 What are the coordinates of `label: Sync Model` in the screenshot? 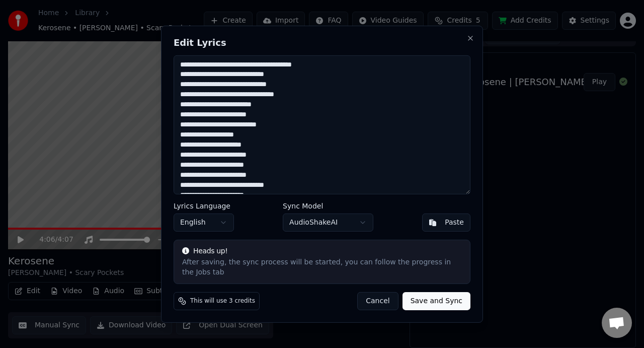 It's located at (328, 206).